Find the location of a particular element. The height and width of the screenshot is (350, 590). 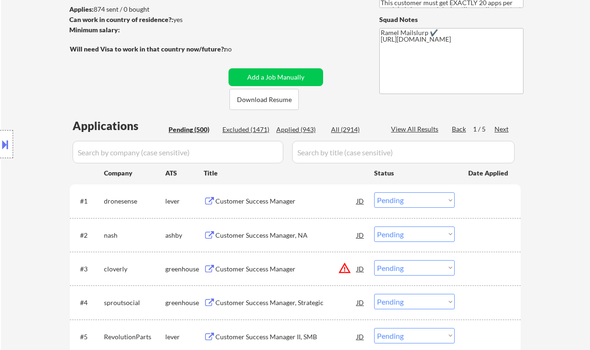

strong: Can work in country of residence?: is located at coordinates (121, 19).